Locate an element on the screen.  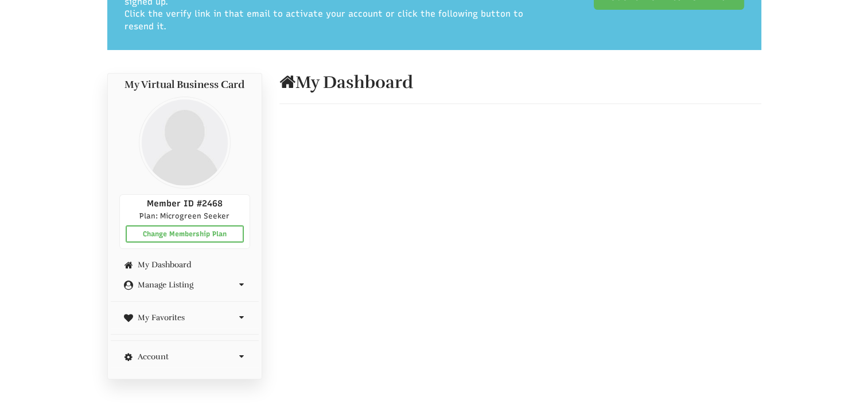
span: Member ID #2468 is located at coordinates (185, 203).